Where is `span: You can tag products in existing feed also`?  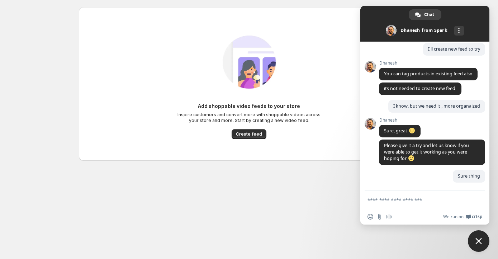 span: You can tag products in existing feed also is located at coordinates (428, 73).